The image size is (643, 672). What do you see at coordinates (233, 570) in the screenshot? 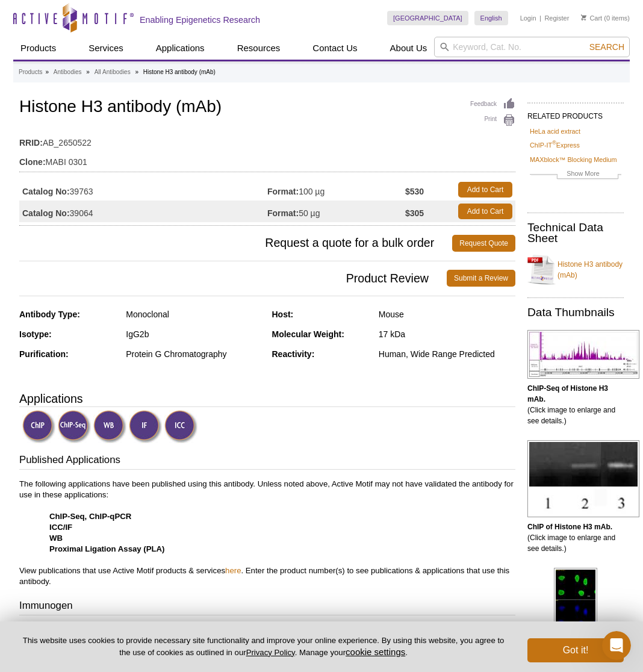
I see `a: here` at bounding box center [233, 570].